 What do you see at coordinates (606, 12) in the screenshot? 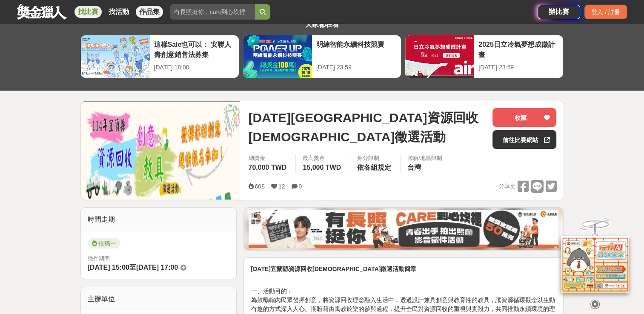
I see `div: 登入 / 註冊` at bounding box center [606, 12].